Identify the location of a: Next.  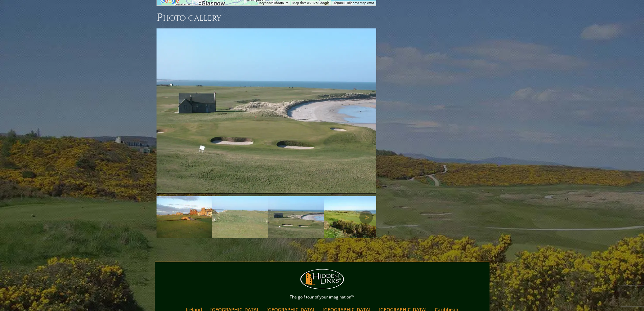
(366, 217).